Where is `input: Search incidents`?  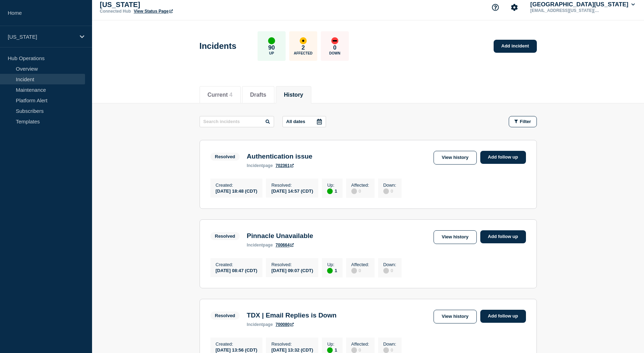 input: Search incidents is located at coordinates (237, 122).